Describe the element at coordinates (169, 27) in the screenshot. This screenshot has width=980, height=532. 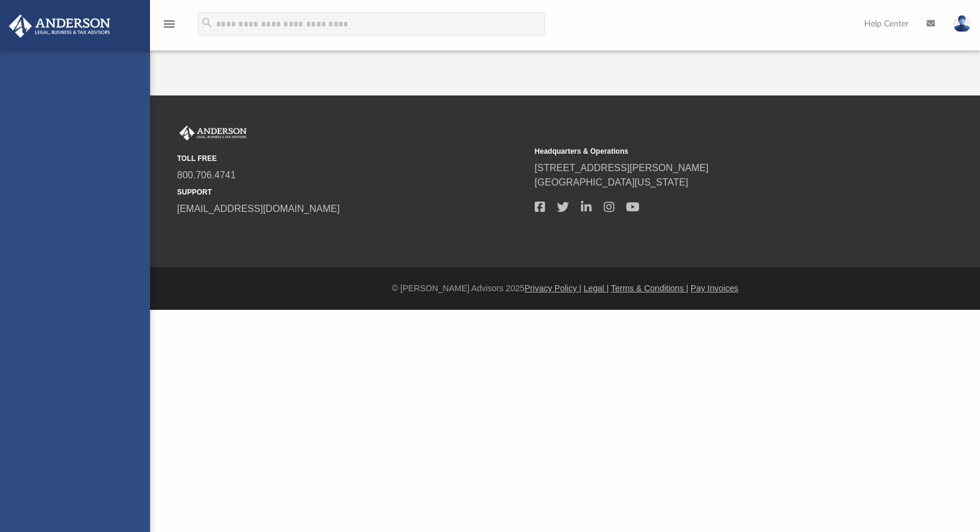
I see `a: menu` at that location.